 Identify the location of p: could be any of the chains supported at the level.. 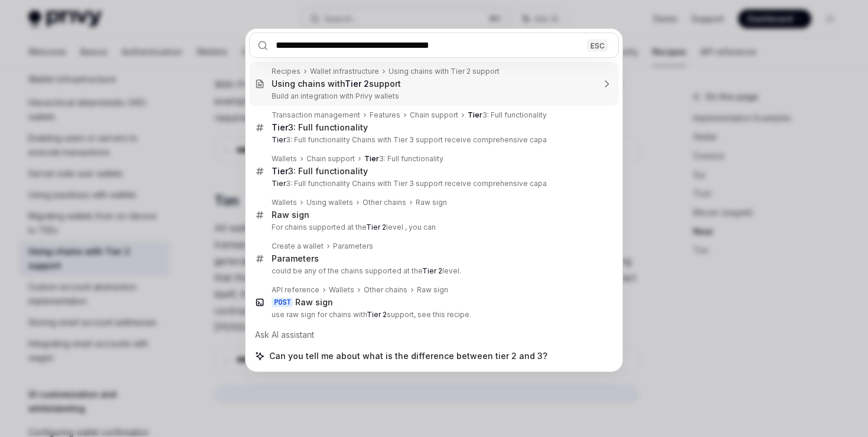
(433, 271).